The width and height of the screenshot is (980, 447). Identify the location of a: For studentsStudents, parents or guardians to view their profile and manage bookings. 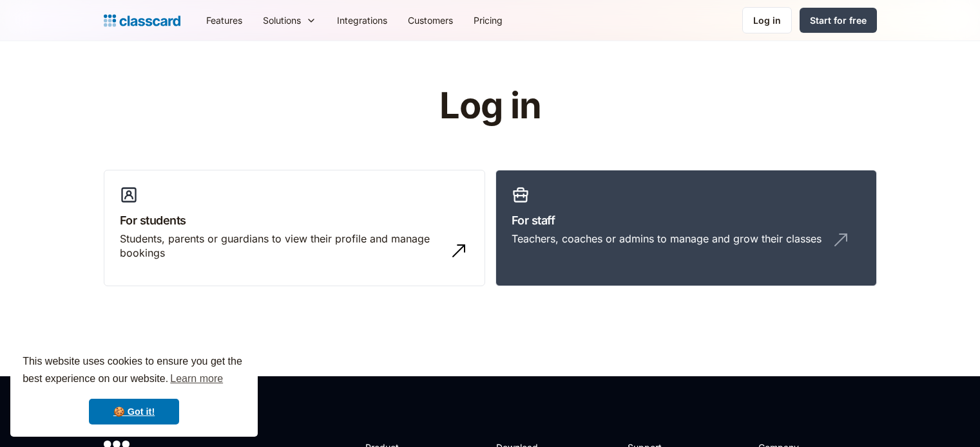
(295, 229).